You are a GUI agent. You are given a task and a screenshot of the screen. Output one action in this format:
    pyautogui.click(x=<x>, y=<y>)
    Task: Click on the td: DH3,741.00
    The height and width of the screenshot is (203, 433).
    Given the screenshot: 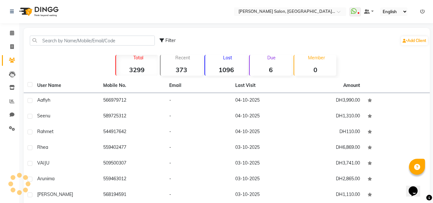 What is the action you would take?
    pyautogui.click(x=331, y=163)
    